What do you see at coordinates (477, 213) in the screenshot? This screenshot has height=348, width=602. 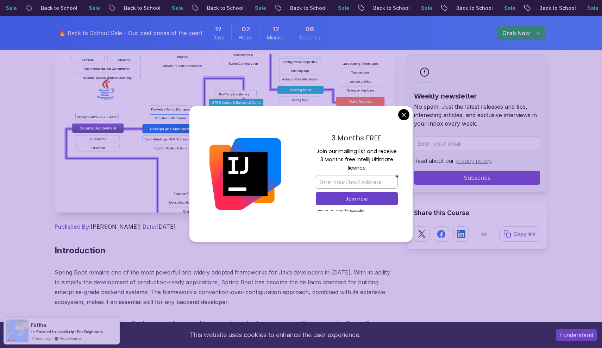 I see `h2: Share this Course` at bounding box center [477, 213].